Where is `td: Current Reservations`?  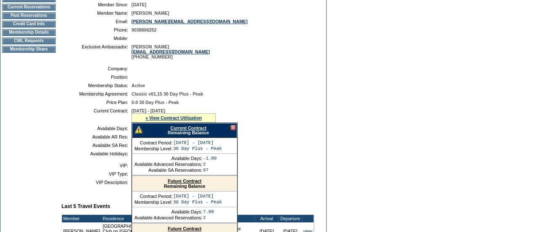
td: Current Reservations is located at coordinates (29, 7).